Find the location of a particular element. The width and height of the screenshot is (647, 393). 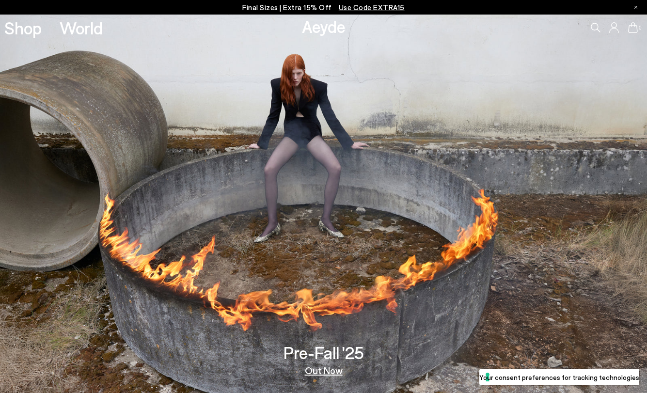

p: Final Sizes | Extra 15% Off is located at coordinates (323, 7).